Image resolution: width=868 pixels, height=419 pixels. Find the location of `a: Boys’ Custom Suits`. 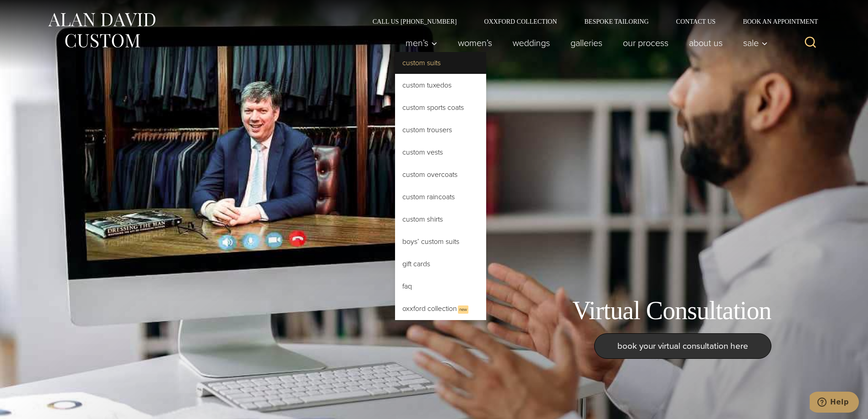

a: Boys’ Custom Suits is located at coordinates (441, 241).